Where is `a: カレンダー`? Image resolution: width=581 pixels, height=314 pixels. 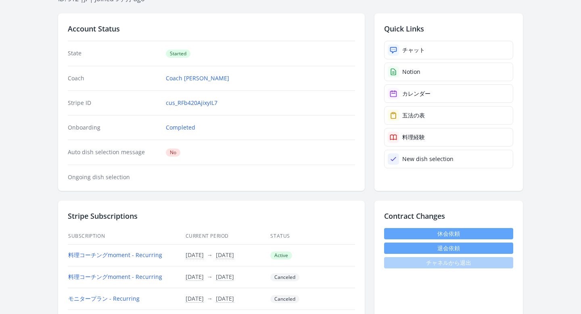 a: カレンダー is located at coordinates (448, 94).